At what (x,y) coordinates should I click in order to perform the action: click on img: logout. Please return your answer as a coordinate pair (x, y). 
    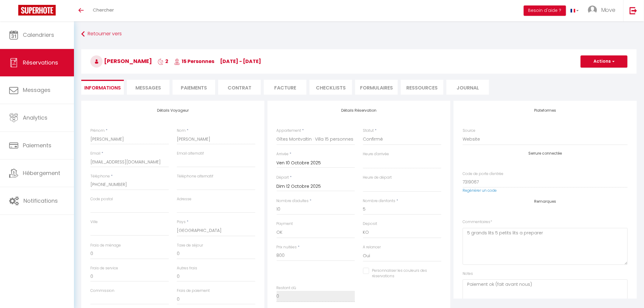
    Looking at the image, I should click on (634, 10).